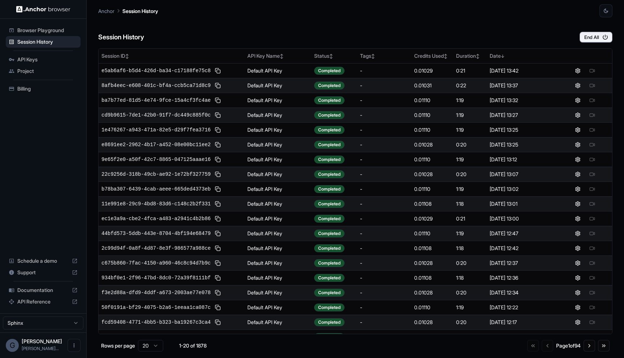 The height and width of the screenshot is (358, 624). I want to click on div: 0:27, so click(470, 337).